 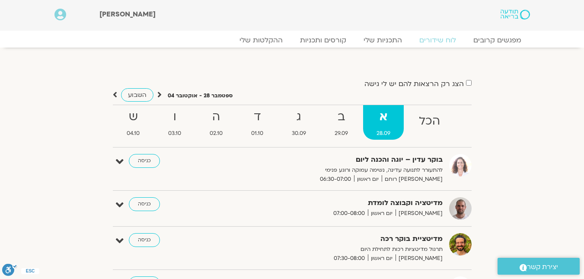 I want to click on label: הצג רק הרצאות להם יש לי גישה, so click(x=414, y=84).